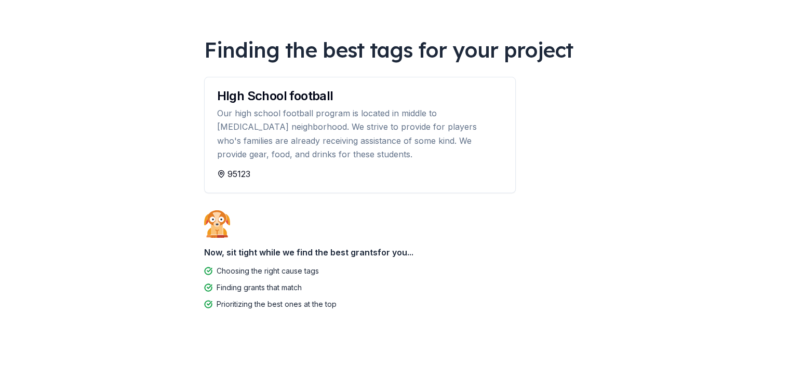  Describe the element at coordinates (395, 50) in the screenshot. I see `div: Finding the best tags for your project` at that location.